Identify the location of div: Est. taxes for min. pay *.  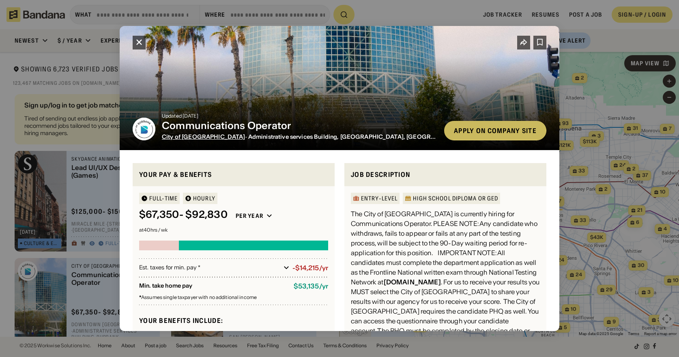
(210, 268).